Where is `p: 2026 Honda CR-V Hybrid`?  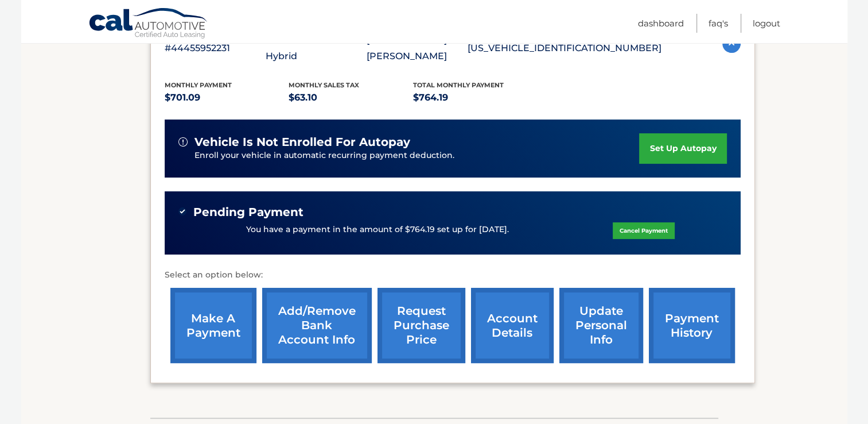
p: 2026 Honda CR-V Hybrid is located at coordinates (316, 48).